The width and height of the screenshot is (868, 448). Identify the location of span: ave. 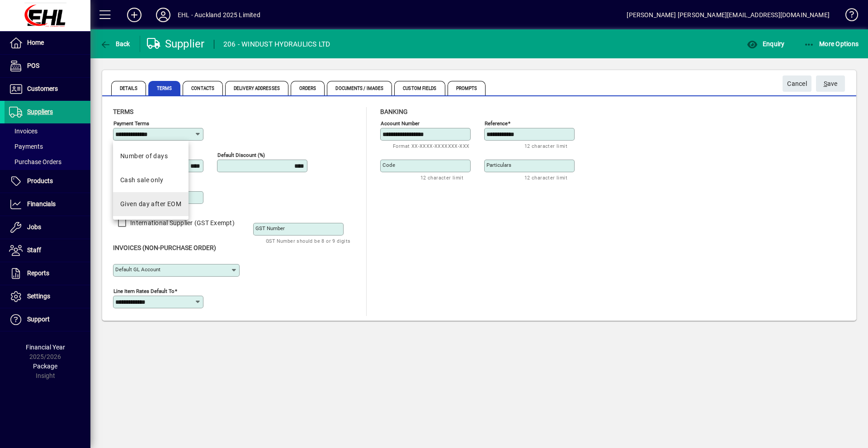
(831, 84).